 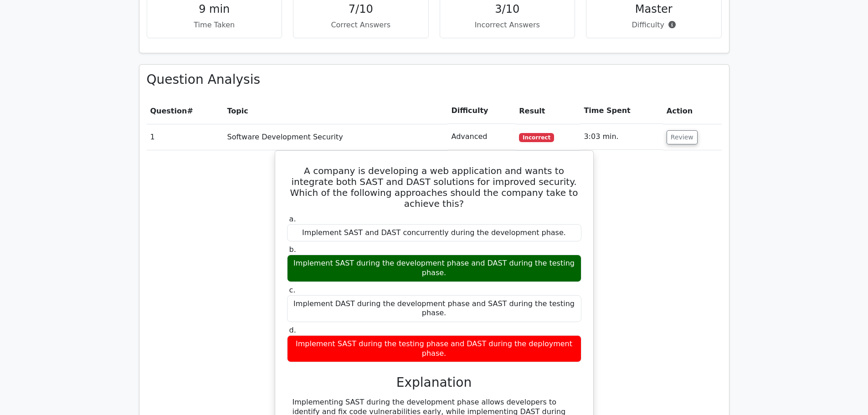 I want to click on div: Implement DAST during the development phase and SAST during the testing phase., so click(x=434, y=309).